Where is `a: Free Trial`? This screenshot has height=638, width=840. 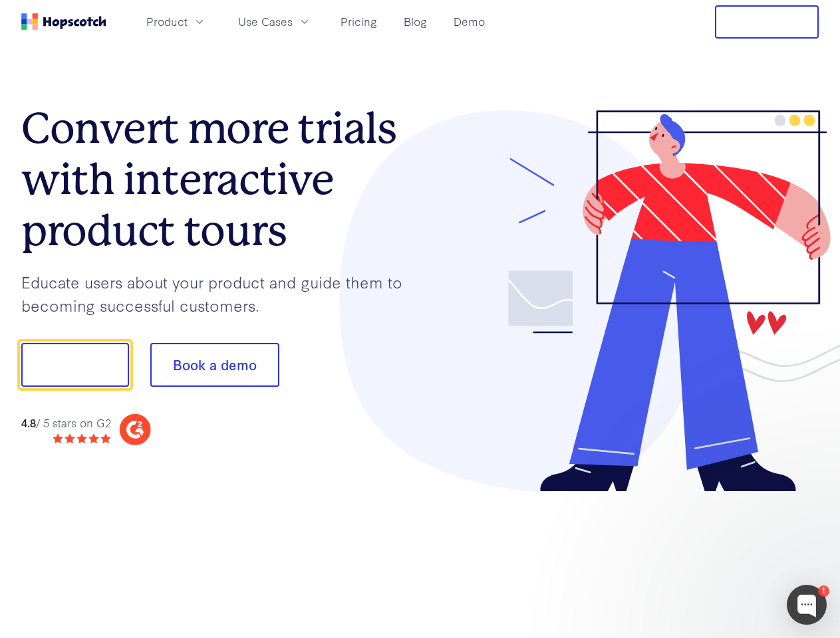
a: Free Trial is located at coordinates (767, 22).